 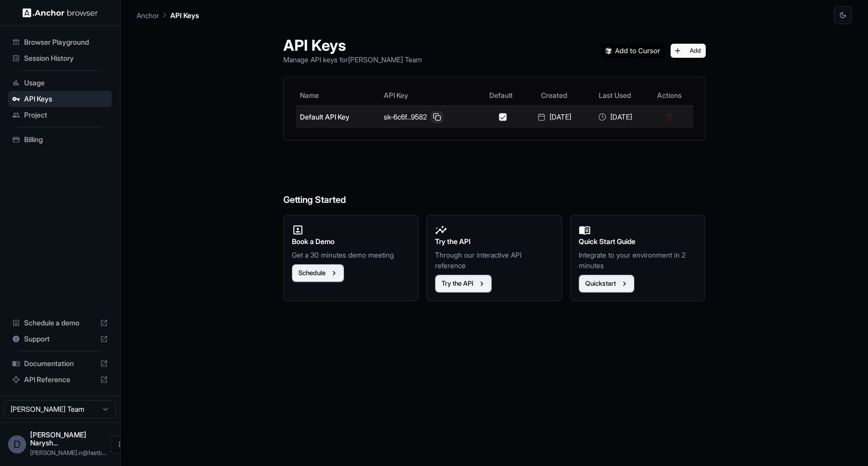 What do you see at coordinates (119, 445) in the screenshot?
I see `button: Open menu` at bounding box center [119, 445].